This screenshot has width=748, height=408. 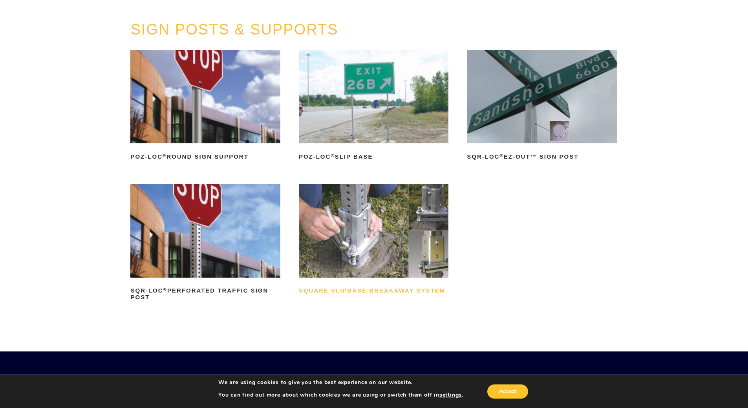 What do you see at coordinates (205, 157) in the screenshot?
I see `h2: POZ-LOC Round Sign Support` at bounding box center [205, 157].